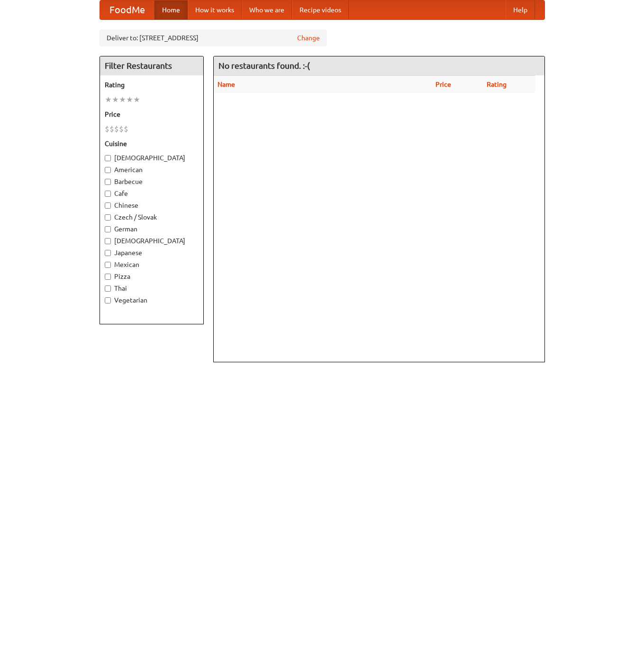 The height and width of the screenshot is (671, 644). I want to click on label: Czech / Slovak, so click(152, 217).